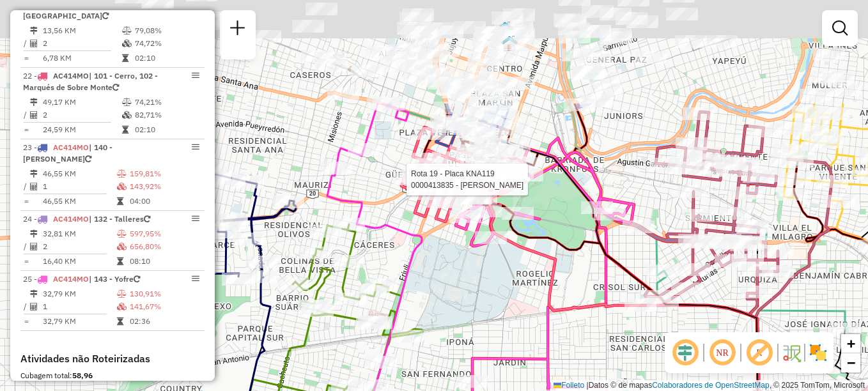 The image size is (868, 391). I want to click on font: 141,67%, so click(145, 306).